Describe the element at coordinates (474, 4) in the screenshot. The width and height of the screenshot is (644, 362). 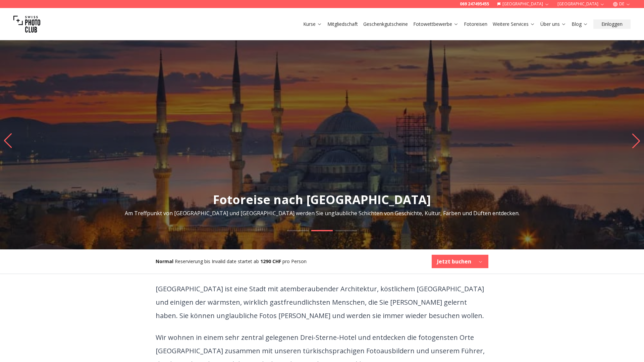
I see `a: 069 247495455` at that location.